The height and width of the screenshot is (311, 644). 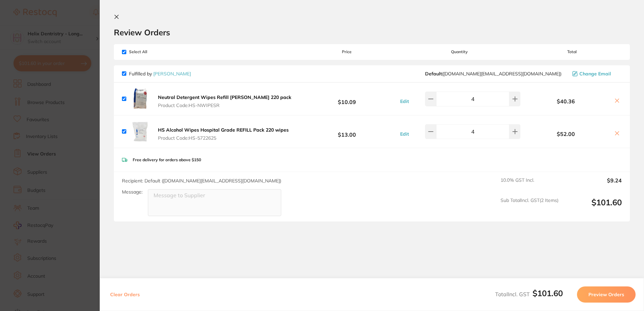 What do you see at coordinates (372, 32) in the screenshot?
I see `h2: Review Orders` at bounding box center [372, 32].